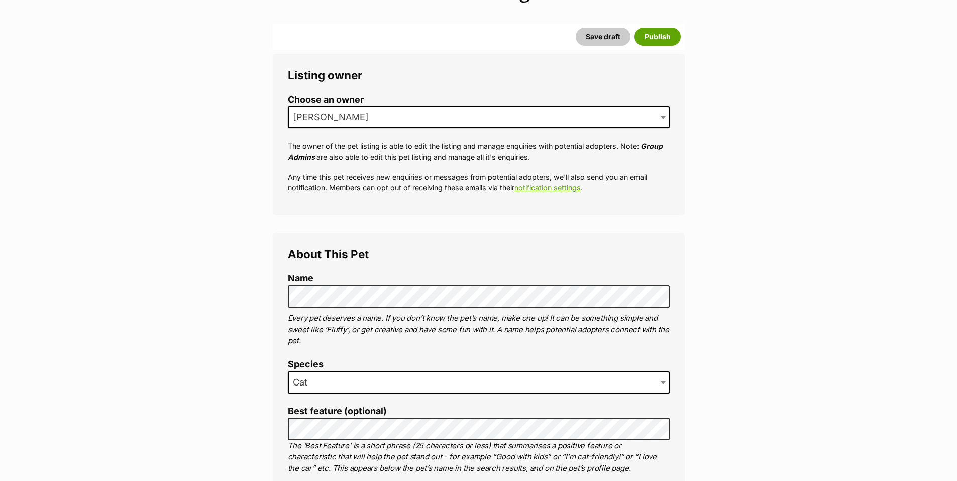  Describe the element at coordinates (658, 37) in the screenshot. I see `button: Publish` at that location.